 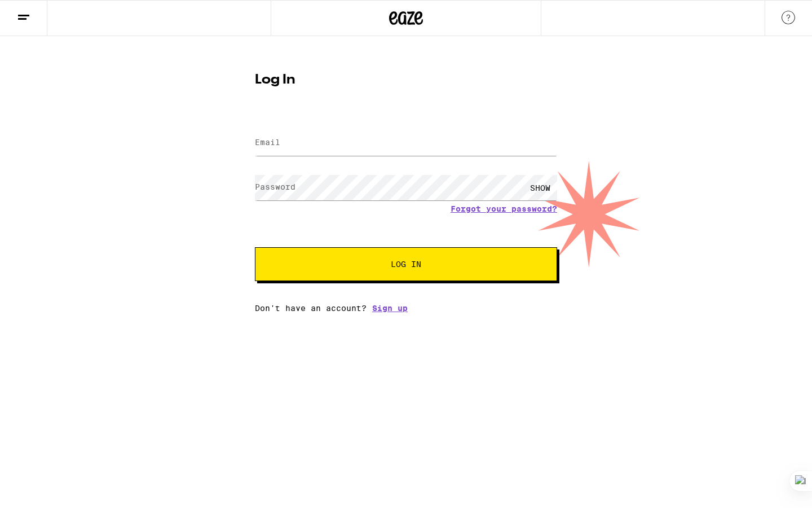 I want to click on div: Don't have an account?, so click(x=406, y=308).